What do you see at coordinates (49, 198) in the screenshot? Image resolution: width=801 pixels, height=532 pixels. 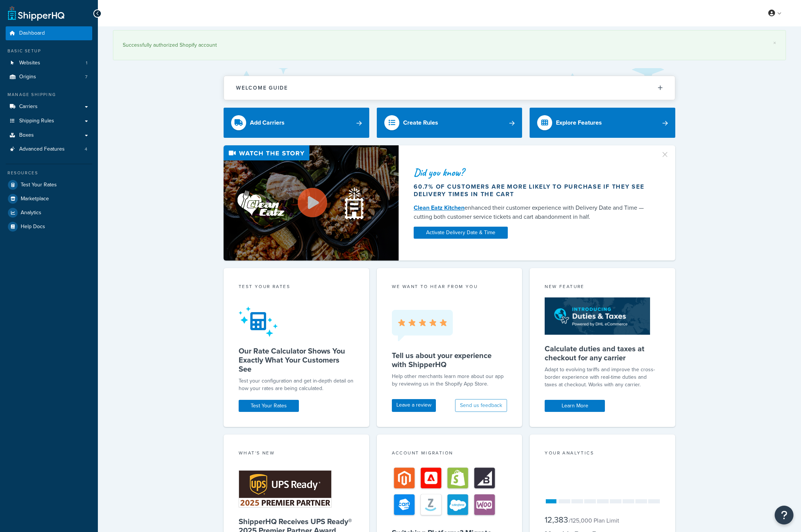 I see `a: Marketplace` at bounding box center [49, 198].